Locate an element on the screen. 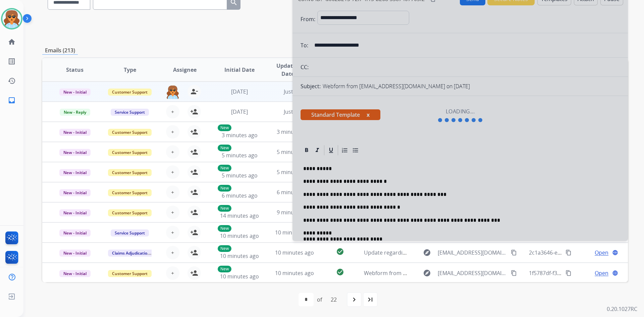 Image resolution: width=644 pixels, height=317 pixels. span: 14 minutes ago is located at coordinates (239, 216).